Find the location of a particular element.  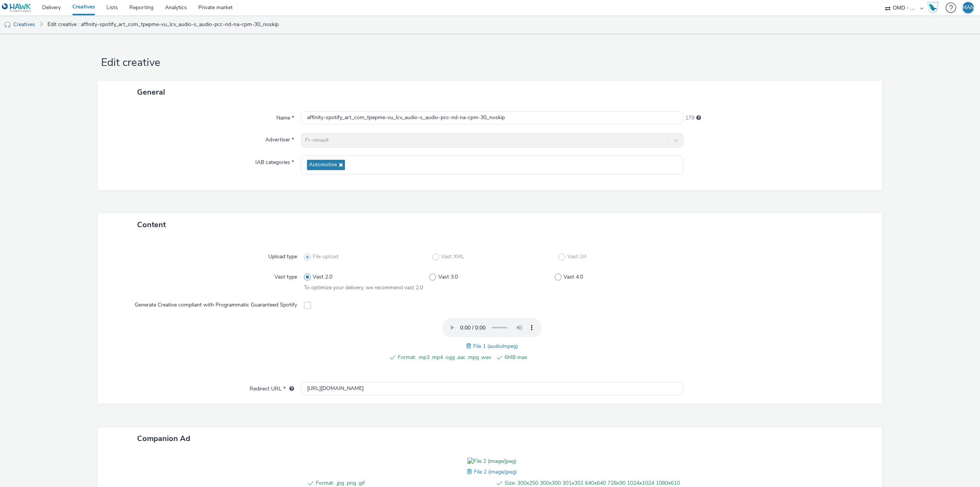

label: Name * is located at coordinates (286, 117).